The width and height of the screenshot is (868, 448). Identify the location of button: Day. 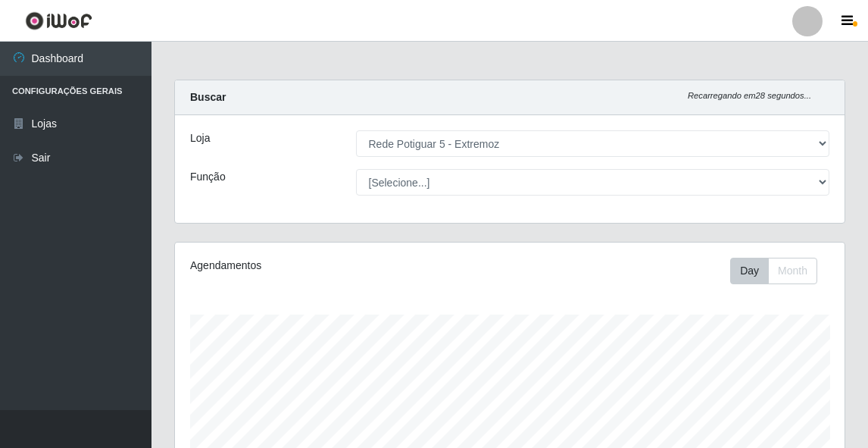
(749, 270).